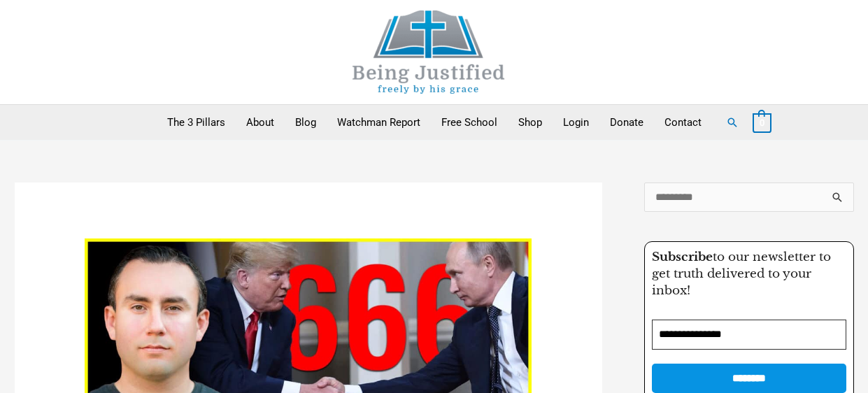  What do you see at coordinates (741, 273) in the screenshot?
I see `span: to our newsletter to get truth delivered to your inbox!` at bounding box center [741, 273].